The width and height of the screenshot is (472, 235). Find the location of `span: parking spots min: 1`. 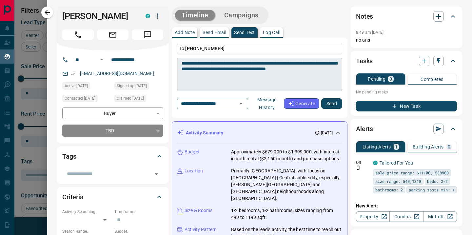

span: parking spots min: 1 is located at coordinates (431, 190).